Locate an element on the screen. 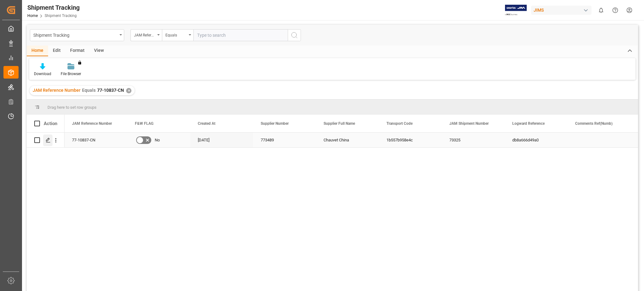 This screenshot has width=644, height=291. a: Home is located at coordinates (32, 16).